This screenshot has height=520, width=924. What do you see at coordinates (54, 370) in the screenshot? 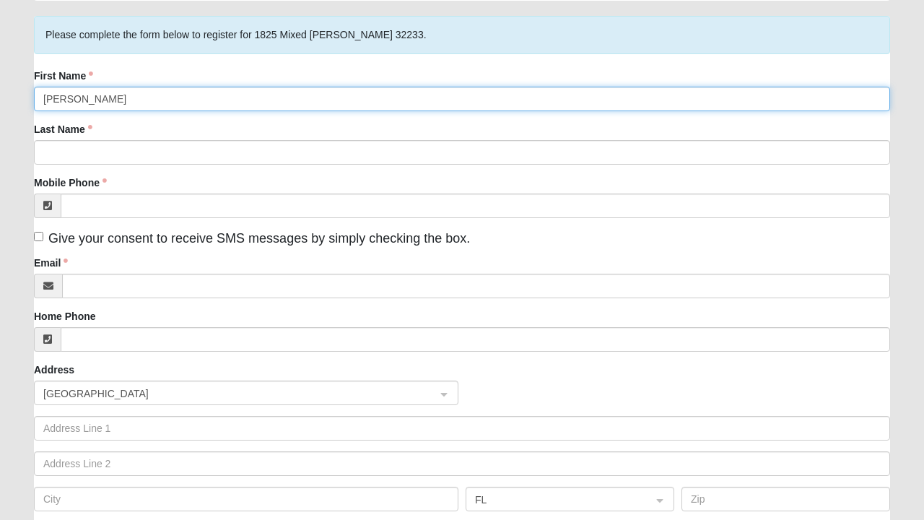
I see `label: Address` at bounding box center [54, 370].